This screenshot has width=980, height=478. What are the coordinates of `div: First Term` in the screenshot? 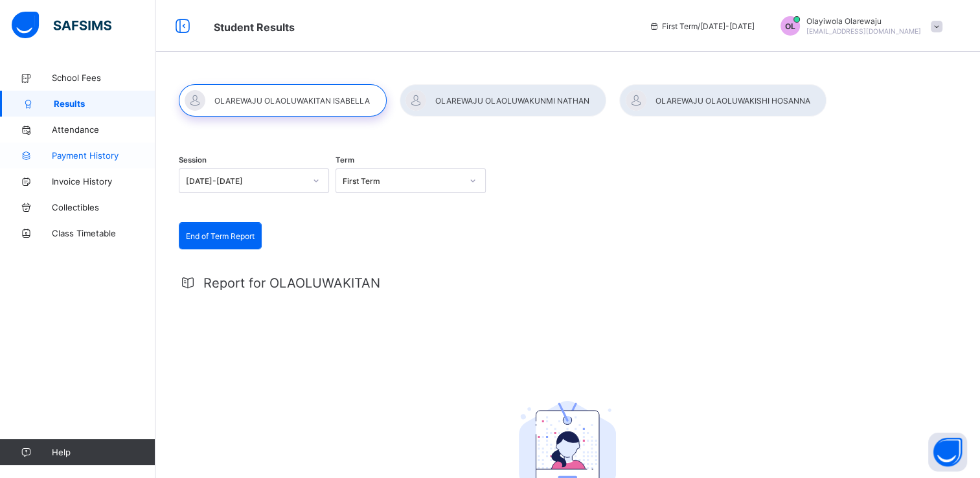 It's located at (402, 181).